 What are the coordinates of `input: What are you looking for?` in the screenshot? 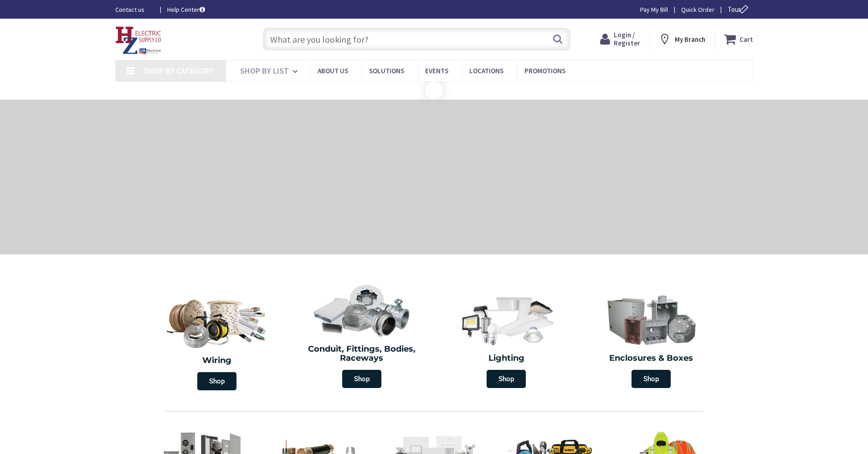 It's located at (416, 39).